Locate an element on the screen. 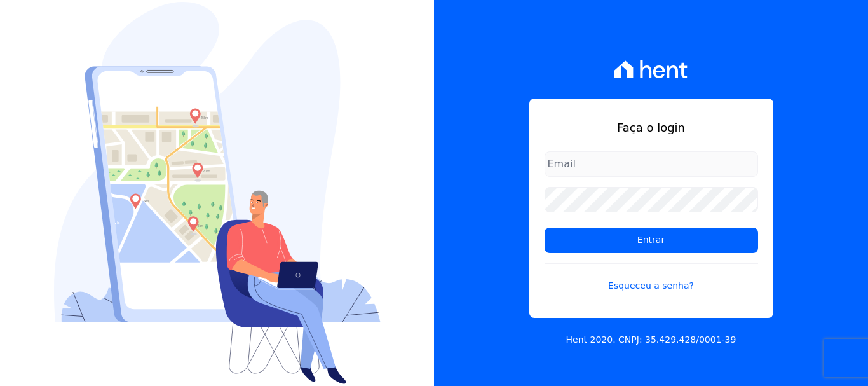 This screenshot has width=868, height=386. a: Esqueceu a senha? is located at coordinates (651, 277).